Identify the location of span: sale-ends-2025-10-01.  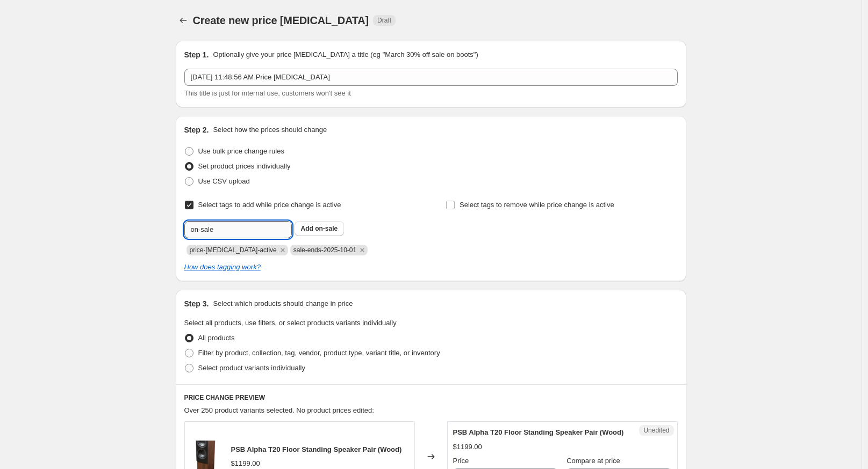
(325, 250).